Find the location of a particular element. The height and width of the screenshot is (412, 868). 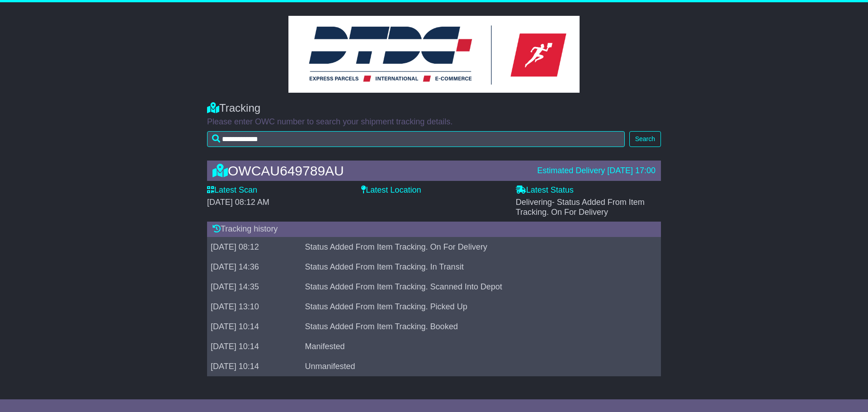

label: Latest Status is located at coordinates (545, 191).